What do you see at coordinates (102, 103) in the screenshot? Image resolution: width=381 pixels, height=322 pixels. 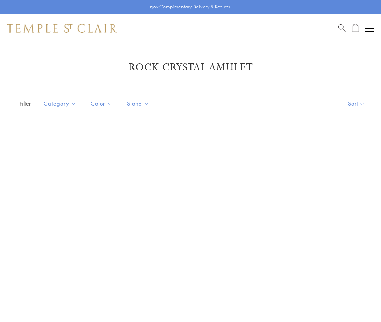 I see `span: Color` at bounding box center [102, 103].